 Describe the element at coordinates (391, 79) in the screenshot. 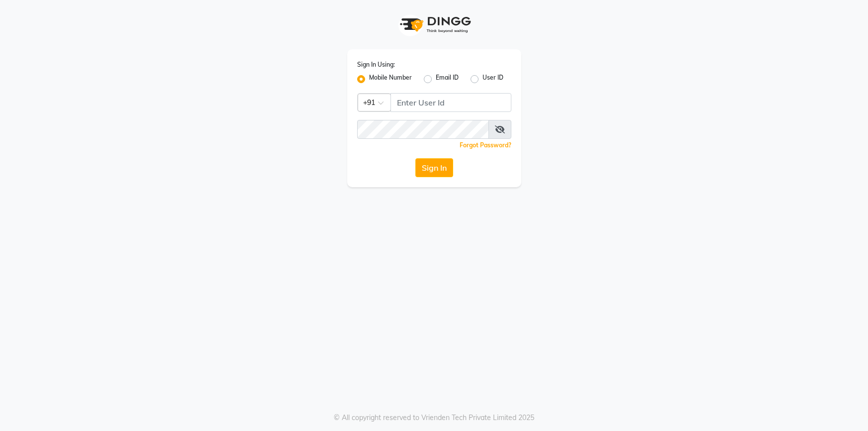

I see `label: Mobile Number` at that location.